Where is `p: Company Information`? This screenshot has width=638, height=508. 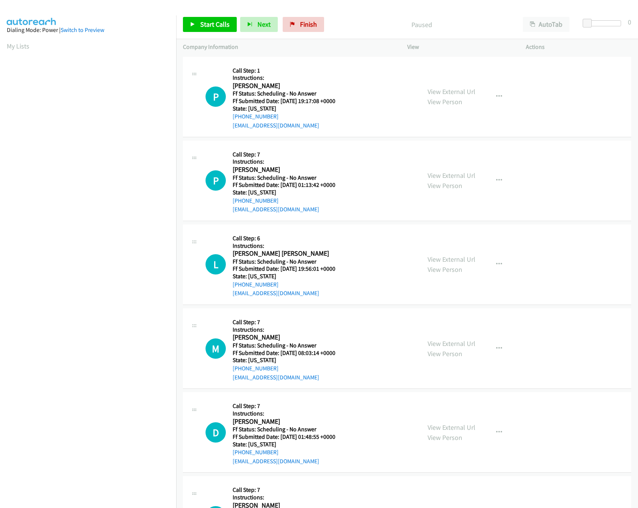
p: Company Information is located at coordinates (288, 47).